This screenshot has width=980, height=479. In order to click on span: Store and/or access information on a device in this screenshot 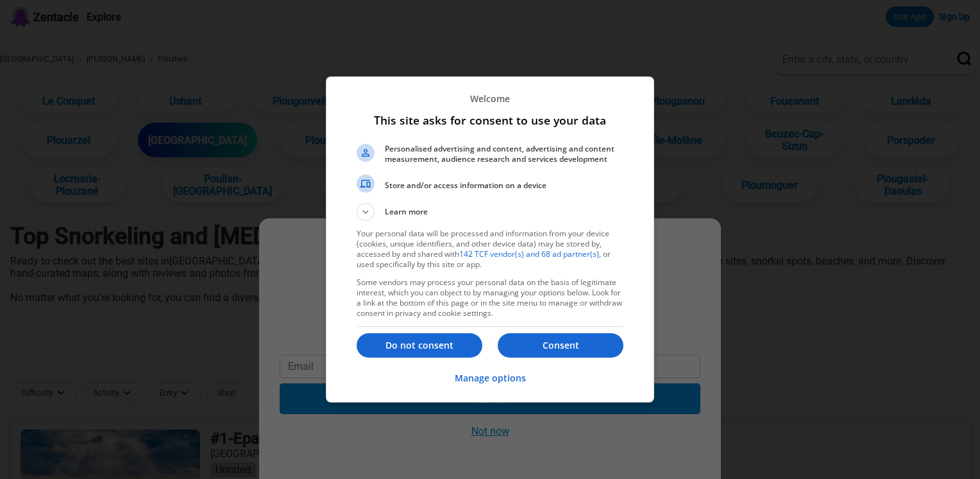, I will do `click(504, 185)`.